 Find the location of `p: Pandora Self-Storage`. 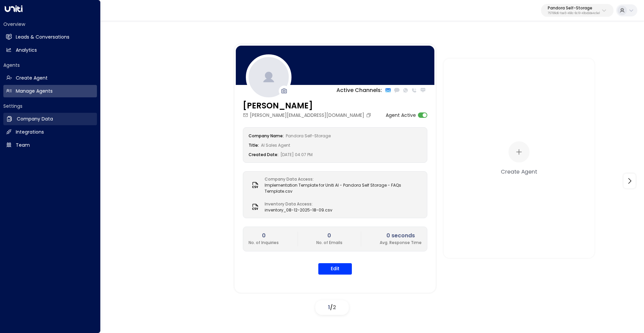

p: Pandora Self-Storage is located at coordinates (573, 8).